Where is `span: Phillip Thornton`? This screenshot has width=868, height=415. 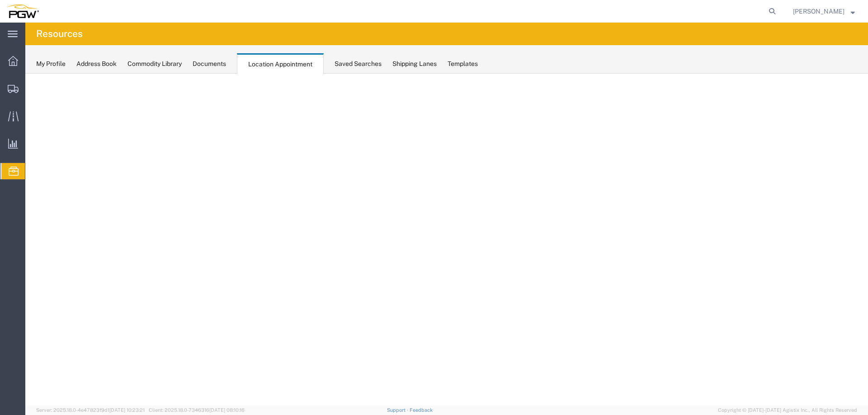
span: Phillip Thornton is located at coordinates (819, 11).